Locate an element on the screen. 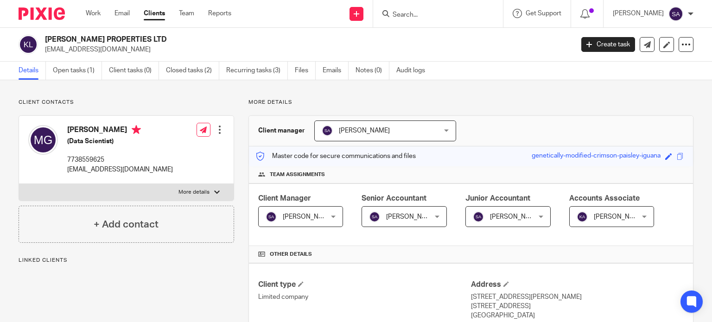 The image size is (712, 322). h4: Client type is located at coordinates (364, 285).